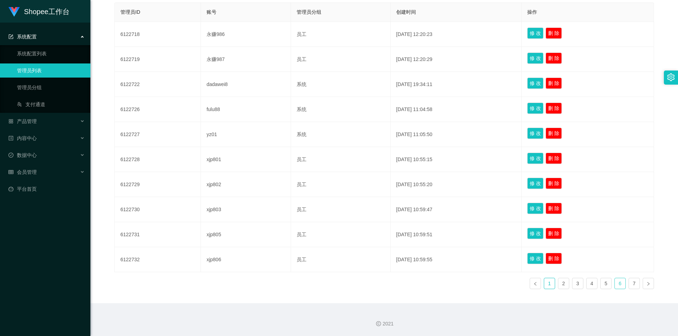  Describe the element at coordinates (158, 84) in the screenshot. I see `td: 6122722` at that location.